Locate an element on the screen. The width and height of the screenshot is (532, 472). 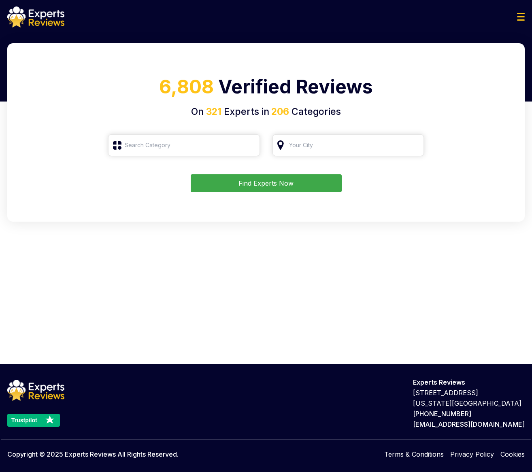
text: Trustpilot is located at coordinates (24, 420).